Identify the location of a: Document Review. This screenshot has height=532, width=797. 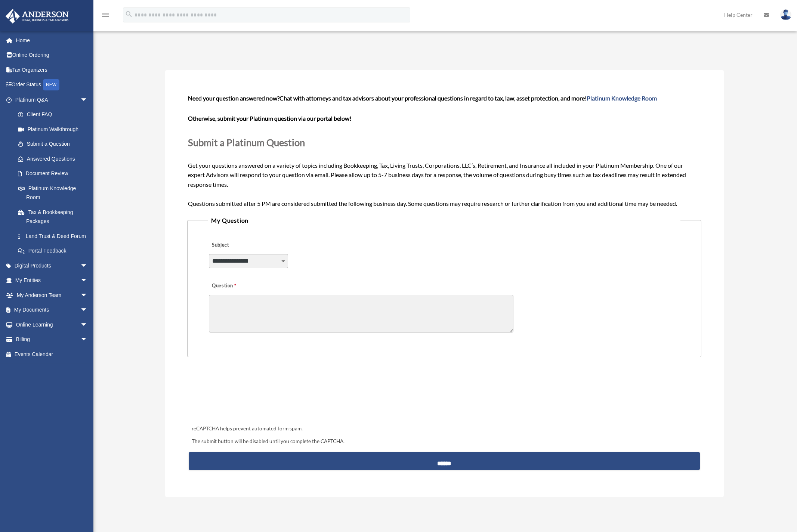
(55, 174).